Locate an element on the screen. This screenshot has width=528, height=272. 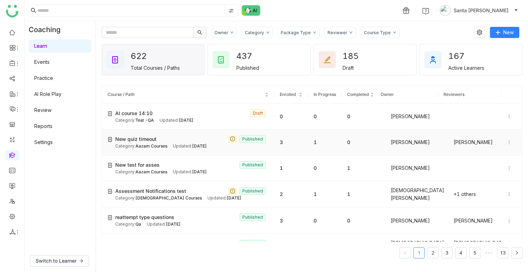
td: 3 is located at coordinates (291, 221).